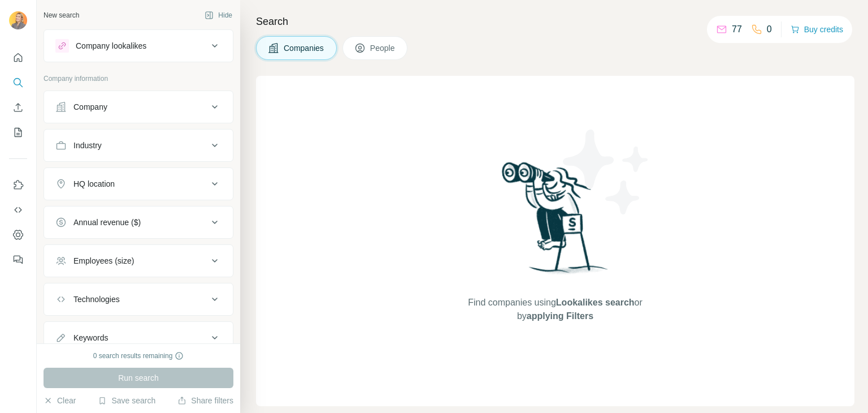  I want to click on img: Surfe Illustration - Stars, so click(606, 172).